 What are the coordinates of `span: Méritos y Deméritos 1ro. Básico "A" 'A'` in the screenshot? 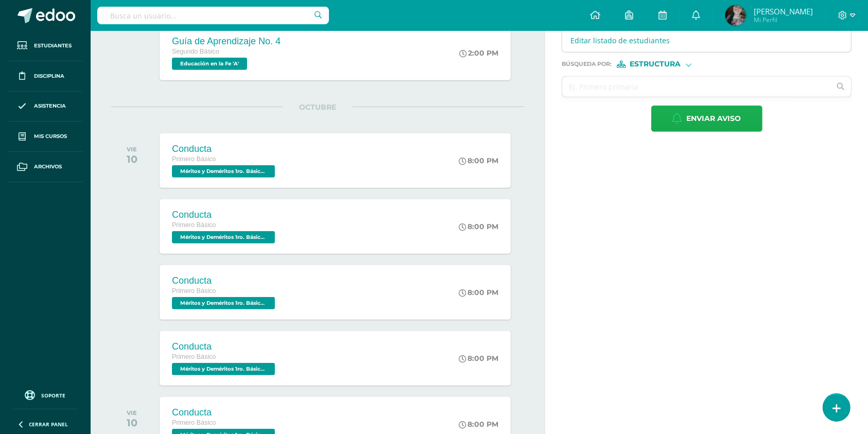 It's located at (224, 171).